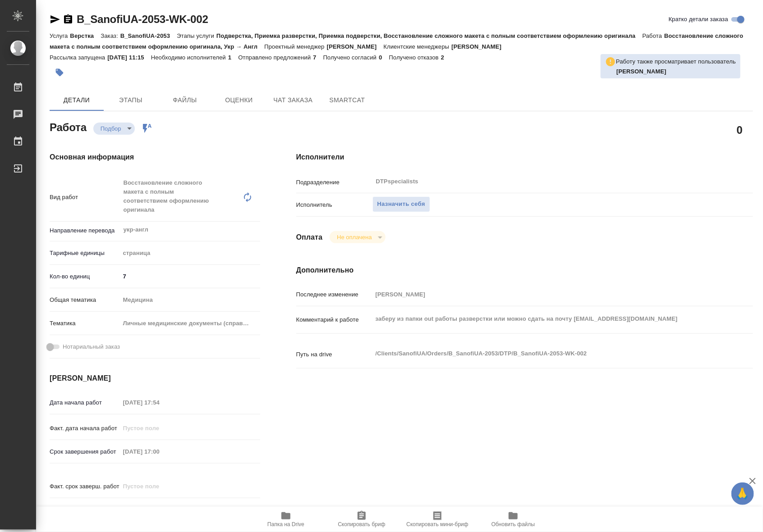  What do you see at coordinates (143, 19) in the screenshot?
I see `a: B_SanofiUA-2053-WK-002` at bounding box center [143, 19].